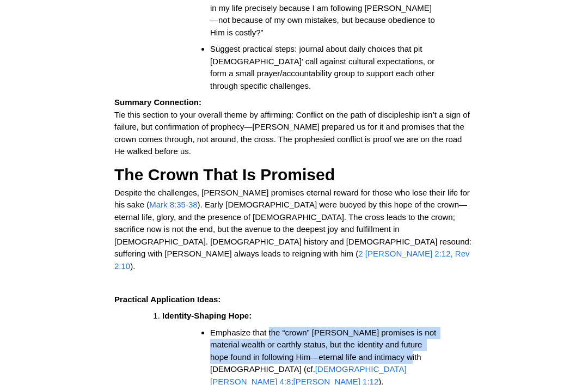 The width and height of the screenshot is (588, 385). I want to click on strong: Summary Connection:, so click(158, 102).